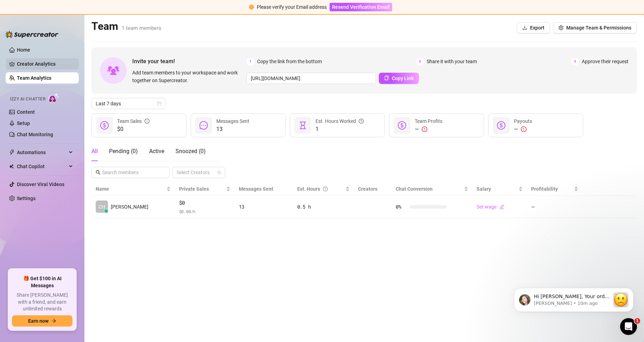  I want to click on span: 3, so click(575, 62).